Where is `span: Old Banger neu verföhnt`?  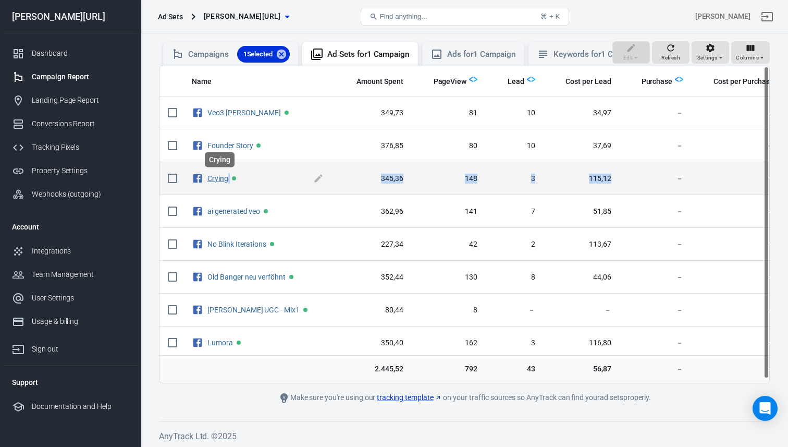
span: Old Banger neu verföhnt is located at coordinates (247, 276).